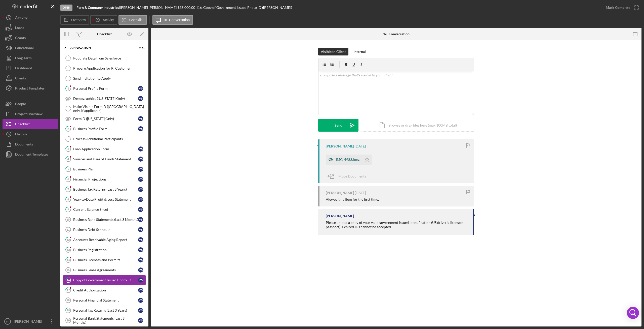 This screenshot has height=329, width=644. Describe the element at coordinates (104, 20) in the screenshot. I see `button: Activity` at that location.